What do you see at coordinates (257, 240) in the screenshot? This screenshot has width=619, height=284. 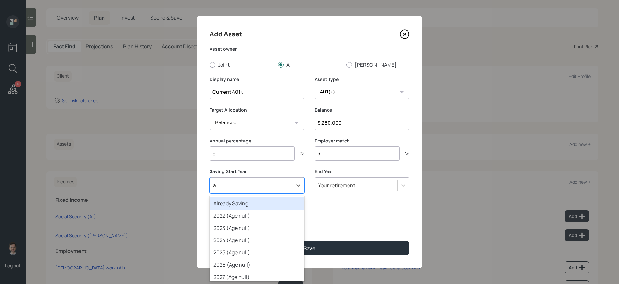 I see `div: 2024 (Age null)` at bounding box center [257, 240].